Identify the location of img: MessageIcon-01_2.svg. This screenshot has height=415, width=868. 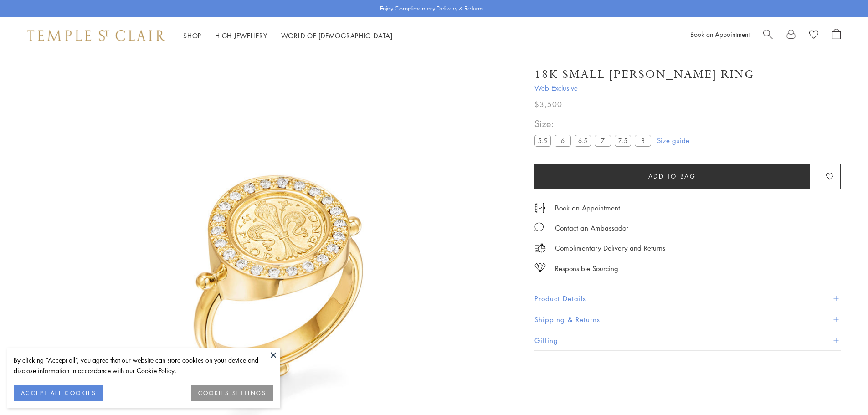
(539, 227).